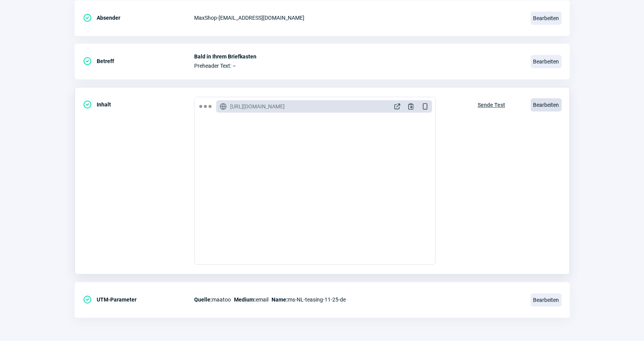 The height and width of the screenshot is (341, 644). I want to click on button: Sende Test, so click(491, 104).